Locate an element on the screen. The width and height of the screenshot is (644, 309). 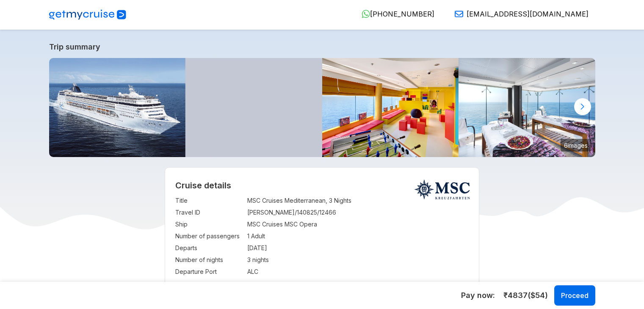
td: MSC Cruises Mediterranean, 3 Nights is located at coordinates (358, 200).